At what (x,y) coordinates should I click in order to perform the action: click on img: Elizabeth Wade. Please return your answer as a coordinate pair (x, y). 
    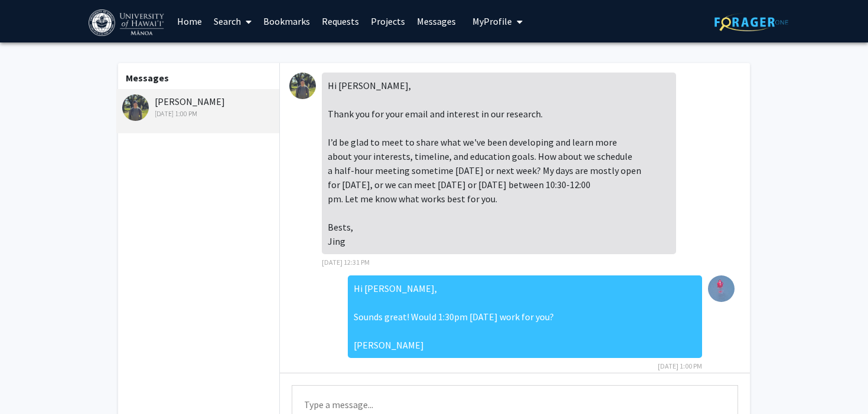
    Looking at the image, I should click on (721, 289).